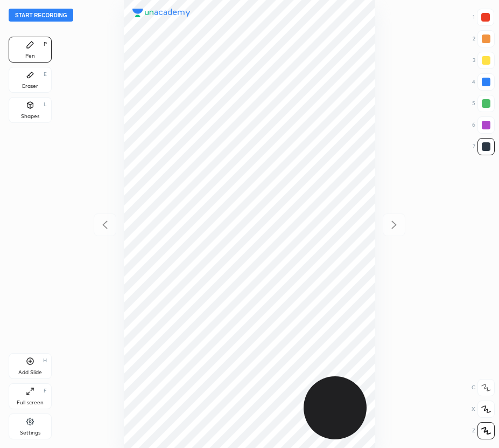  I want to click on div: 4, so click(484, 82).